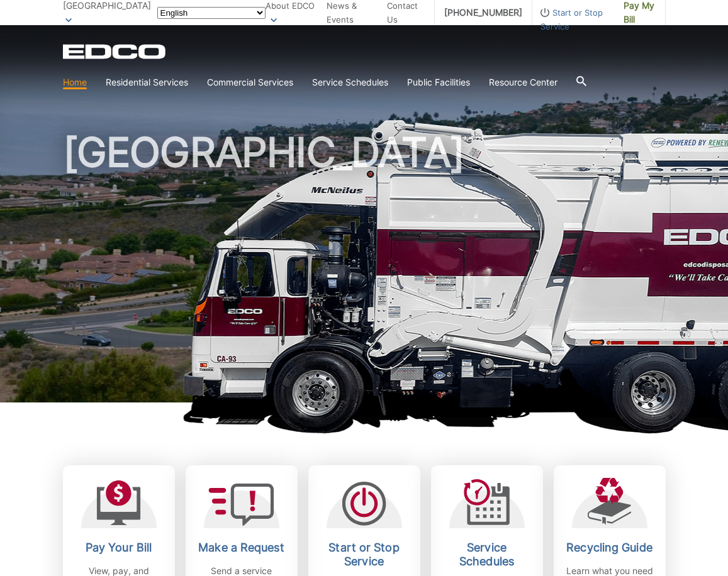 This screenshot has width=728, height=576. What do you see at coordinates (439, 83) in the screenshot?
I see `a: Public Facilities` at bounding box center [439, 83].